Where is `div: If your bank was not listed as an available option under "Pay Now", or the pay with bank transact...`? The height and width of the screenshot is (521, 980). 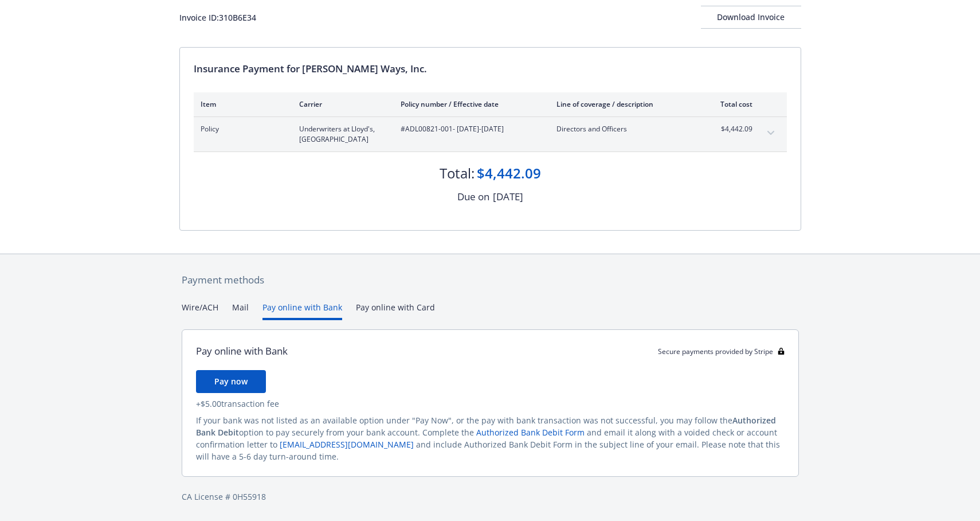
div: If your bank was not listed as an available option under "Pay Now", or the pay with bank transact... is located at coordinates (490, 438).